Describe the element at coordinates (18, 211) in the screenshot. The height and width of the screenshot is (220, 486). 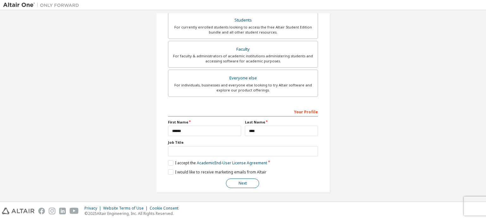
I see `img: altair_logo.svg` at that location.